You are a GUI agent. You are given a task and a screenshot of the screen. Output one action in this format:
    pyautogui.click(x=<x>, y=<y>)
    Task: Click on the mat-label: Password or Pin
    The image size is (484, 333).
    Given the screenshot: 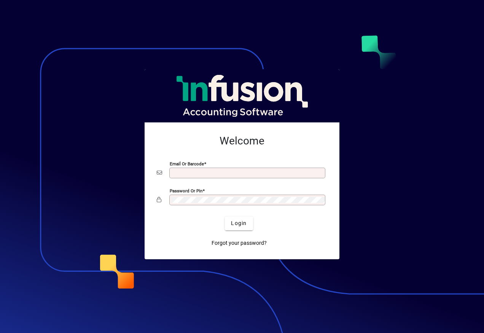 What is the action you would take?
    pyautogui.click(x=186, y=191)
    